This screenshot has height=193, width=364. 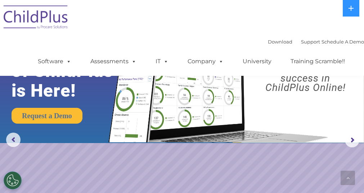 What do you see at coordinates (280, 42) in the screenshot?
I see `a: Download` at bounding box center [280, 42].